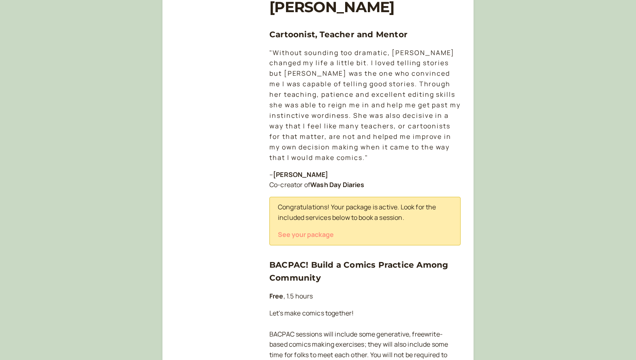  Describe the element at coordinates (358, 271) in the screenshot. I see `a: BACPAC! Build a Comics Practice Among Community` at that location.